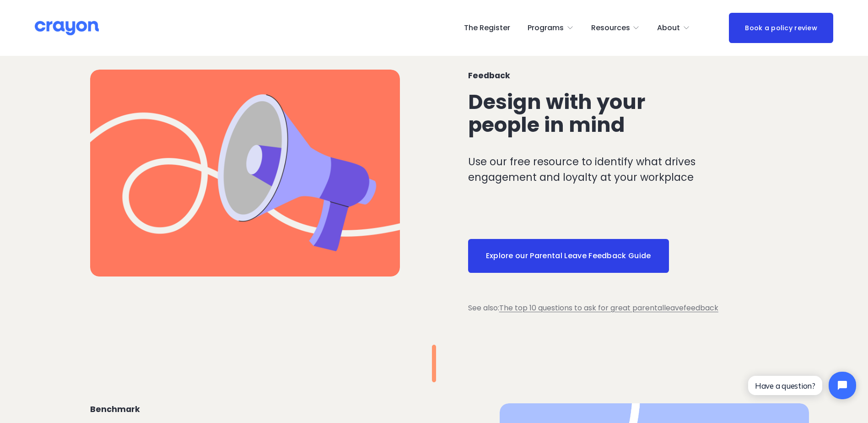 The height and width of the screenshot is (423, 868). What do you see at coordinates (484, 308) in the screenshot?
I see `span: See also:` at bounding box center [484, 308].